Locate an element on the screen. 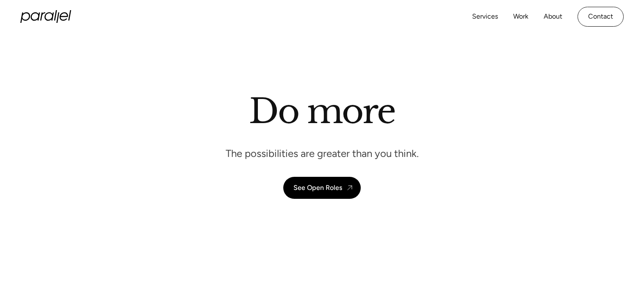 This screenshot has width=644, height=294. a: About is located at coordinates (553, 16).